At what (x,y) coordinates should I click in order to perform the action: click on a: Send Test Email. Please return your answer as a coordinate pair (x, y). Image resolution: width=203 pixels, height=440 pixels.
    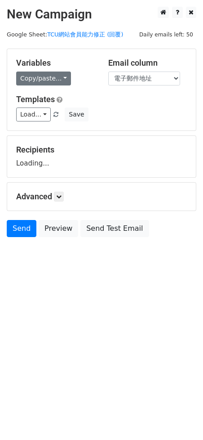
    Looking at the image, I should click on (115, 229).